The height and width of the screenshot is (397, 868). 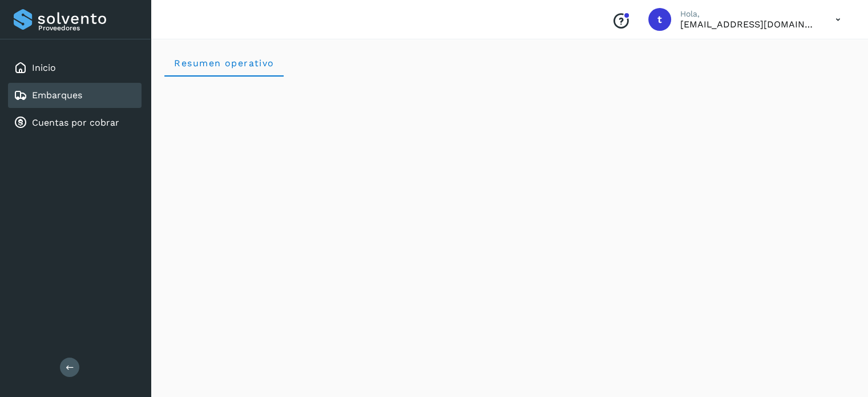 I want to click on div: Inicio, so click(x=75, y=68).